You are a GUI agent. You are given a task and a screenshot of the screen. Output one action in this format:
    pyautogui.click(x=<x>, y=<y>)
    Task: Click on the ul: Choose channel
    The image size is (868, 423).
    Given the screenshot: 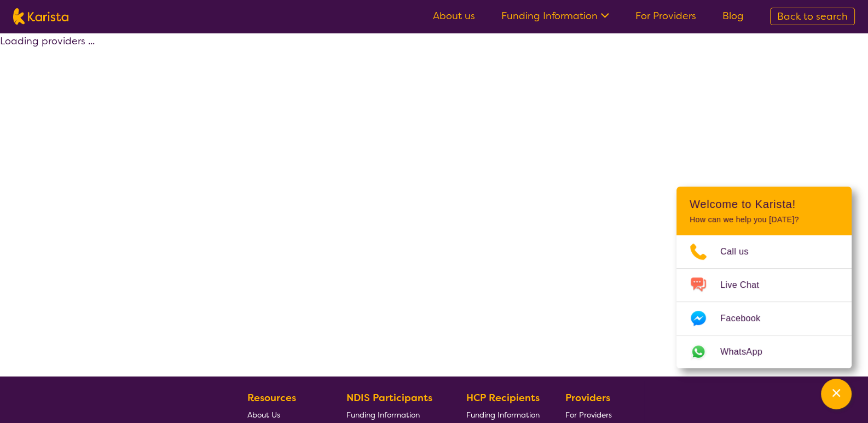 What is the action you would take?
    pyautogui.click(x=764, y=302)
    